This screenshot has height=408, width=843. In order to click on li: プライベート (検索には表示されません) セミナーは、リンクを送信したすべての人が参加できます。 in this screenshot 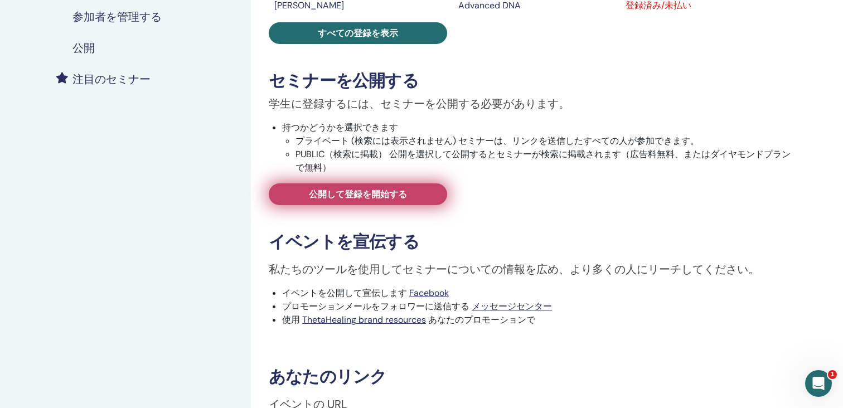, I will do `click(545, 141)`.